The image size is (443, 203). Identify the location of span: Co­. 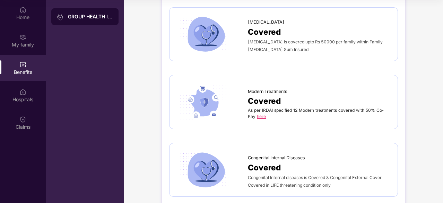
(380, 110).